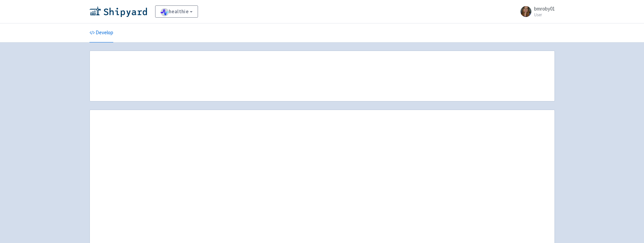  What do you see at coordinates (535, 11) in the screenshot?
I see `a: bmroby01 User` at bounding box center [535, 11].